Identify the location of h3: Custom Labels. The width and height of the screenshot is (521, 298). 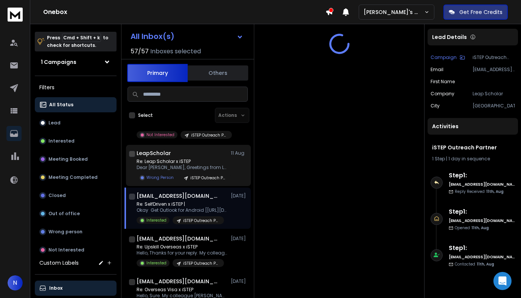
(59, 263).